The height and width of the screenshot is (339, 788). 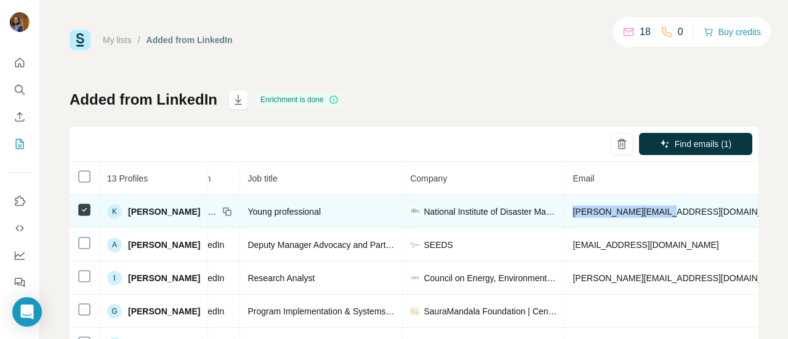 I want to click on span: Job title, so click(x=262, y=178).